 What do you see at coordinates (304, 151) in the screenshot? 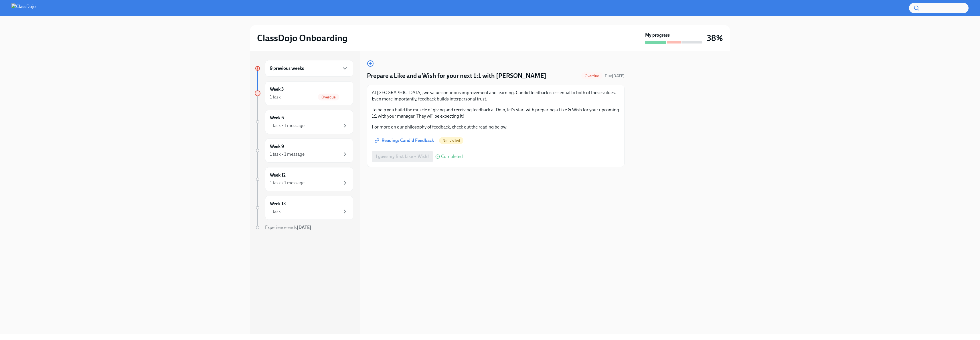
I see `a: Week 91 task • 1 message` at bounding box center [304, 151].